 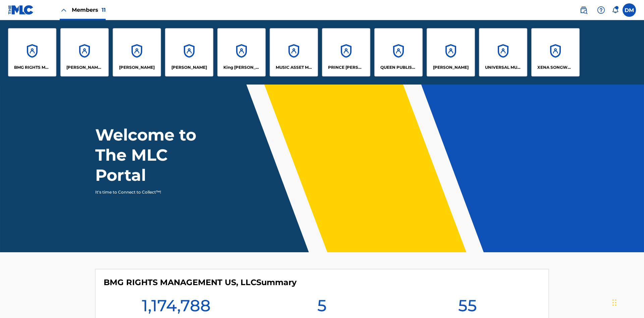 I want to click on div: Notifications, so click(x=615, y=10).